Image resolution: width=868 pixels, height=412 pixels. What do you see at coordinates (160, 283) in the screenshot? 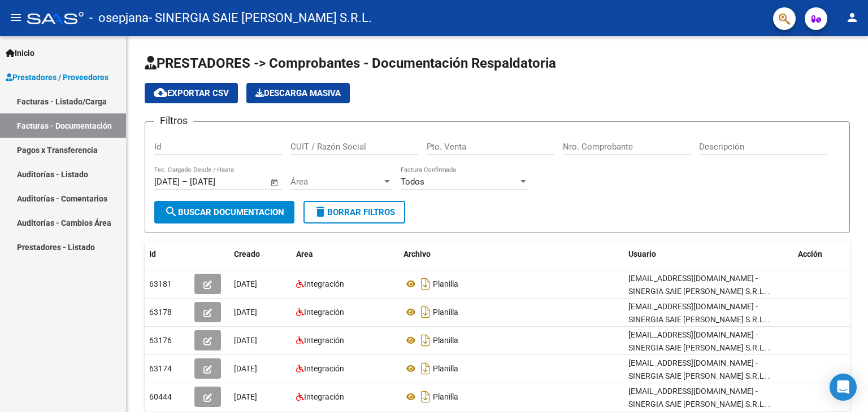
I see `span: 63181` at bounding box center [160, 283].